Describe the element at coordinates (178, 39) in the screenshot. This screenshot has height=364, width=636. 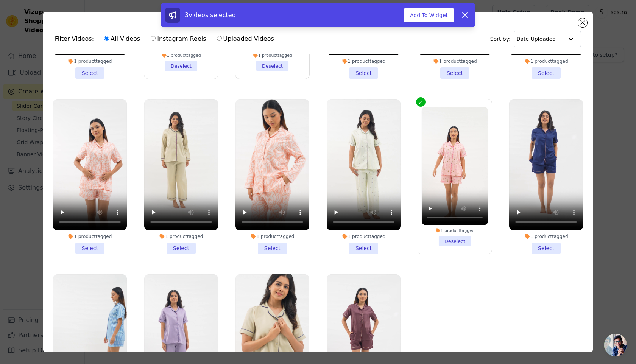
I see `label: Instagram Reels` at that location.